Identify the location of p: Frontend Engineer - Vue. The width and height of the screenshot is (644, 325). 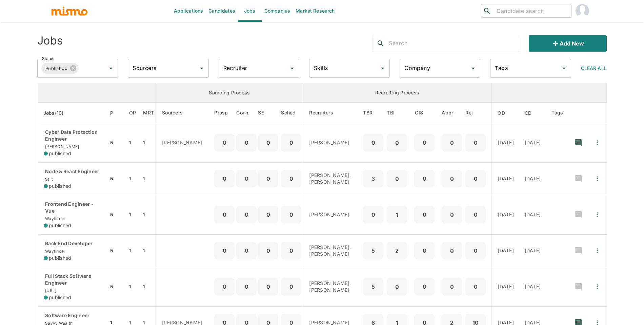
(73, 207).